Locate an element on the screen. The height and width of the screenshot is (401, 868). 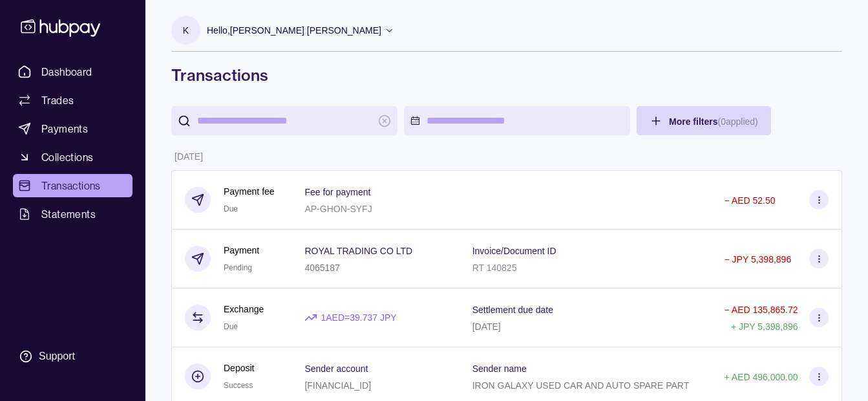
p: 1 AED = 39.737 JPY is located at coordinates (358, 317).